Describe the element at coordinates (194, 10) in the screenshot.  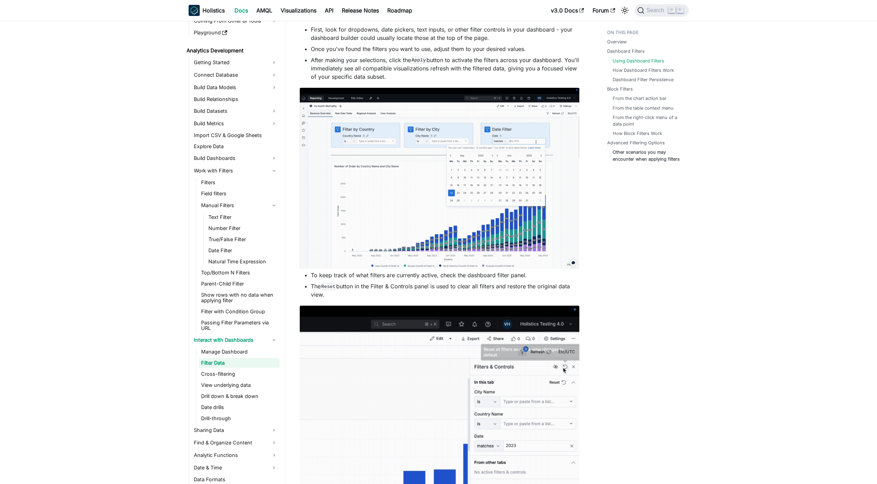
I see `img: Holistics` at that location.